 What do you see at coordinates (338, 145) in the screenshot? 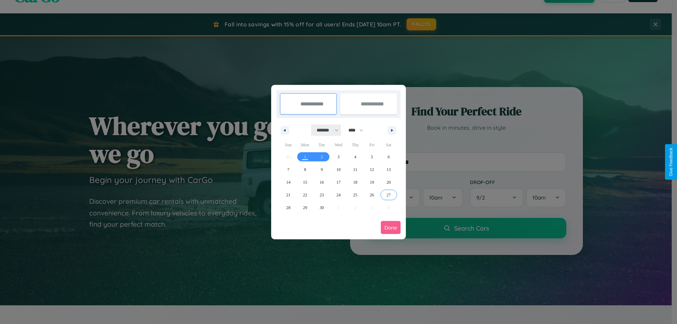
I see `span: Wed` at bounding box center [338, 145].